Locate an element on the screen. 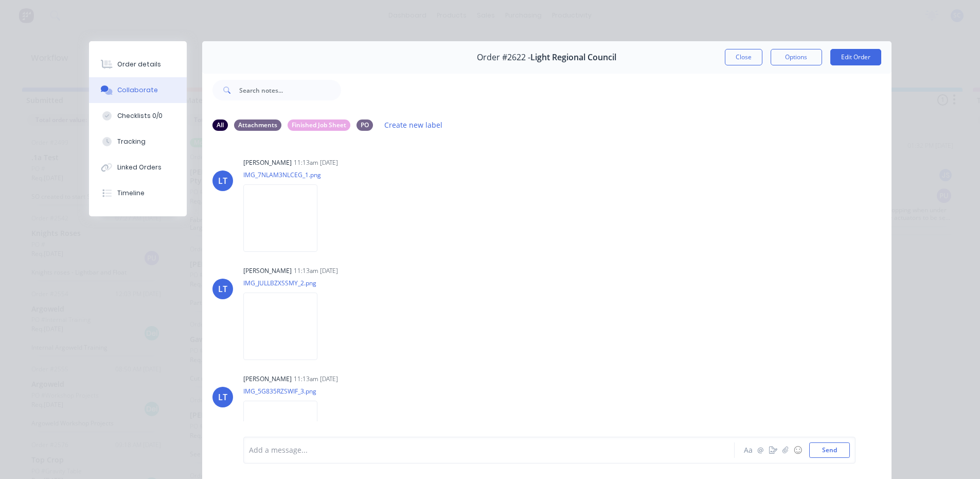  button: Collaborate is located at coordinates (138, 90).